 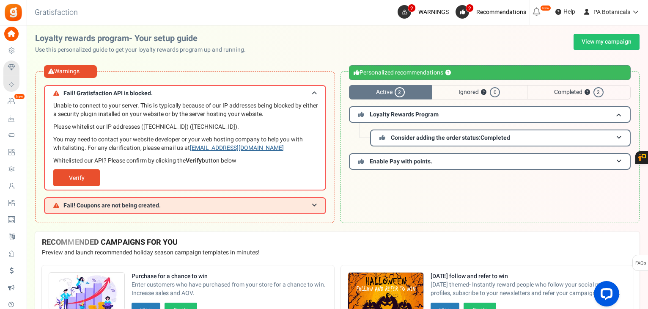 I want to click on span: Enter customers who have purchased from your store for a chance to win. Increase sales and AOV., so click(x=229, y=289).